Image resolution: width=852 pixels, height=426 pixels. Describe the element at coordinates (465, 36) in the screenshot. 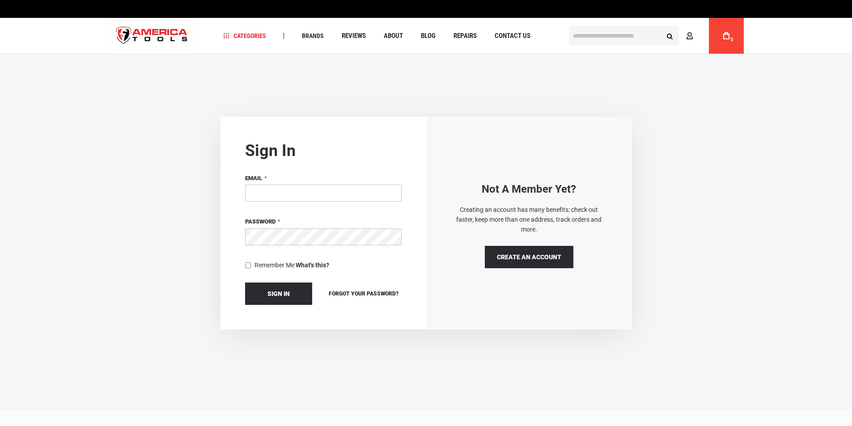

I see `a: Repairs` at that location.